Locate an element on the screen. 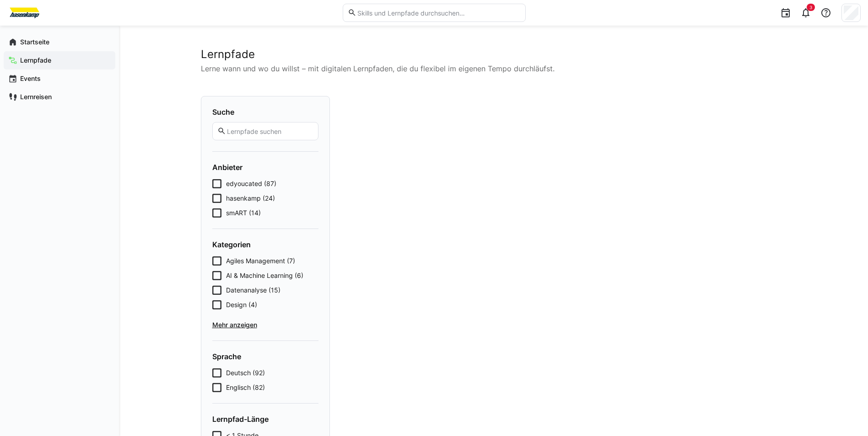 This screenshot has height=436, width=868. h4: Suche is located at coordinates (265, 112).